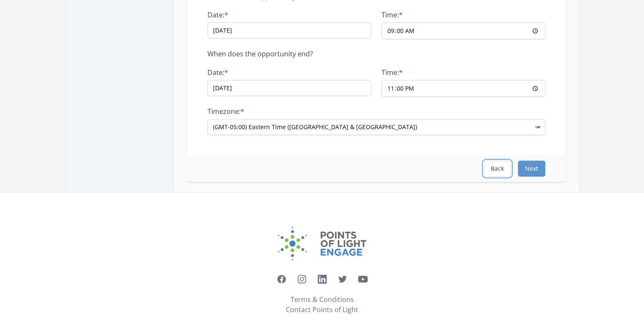 The width and height of the screenshot is (644, 335). Describe the element at coordinates (322, 310) in the screenshot. I see `a: Contact Points of Light` at that location.